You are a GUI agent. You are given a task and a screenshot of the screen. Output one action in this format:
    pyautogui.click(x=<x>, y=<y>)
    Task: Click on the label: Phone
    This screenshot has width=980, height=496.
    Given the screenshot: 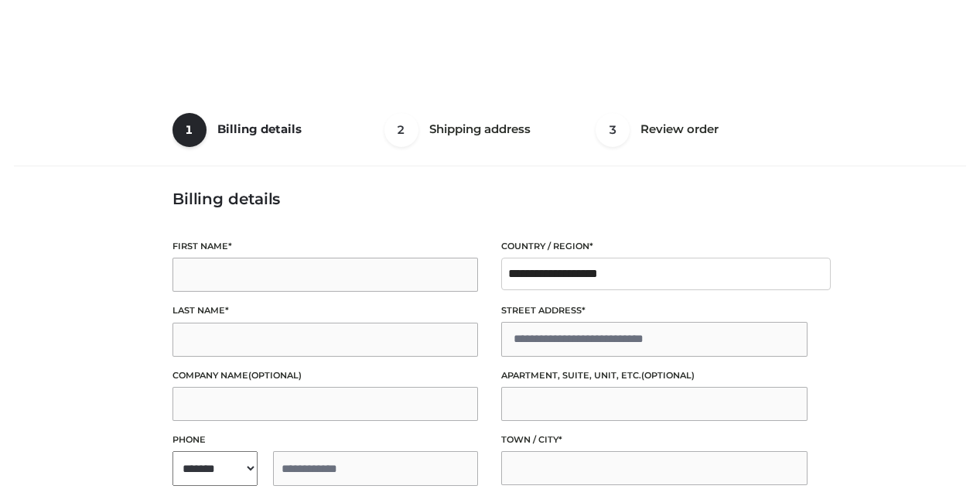 What is the action you would take?
    pyautogui.click(x=326, y=440)
    